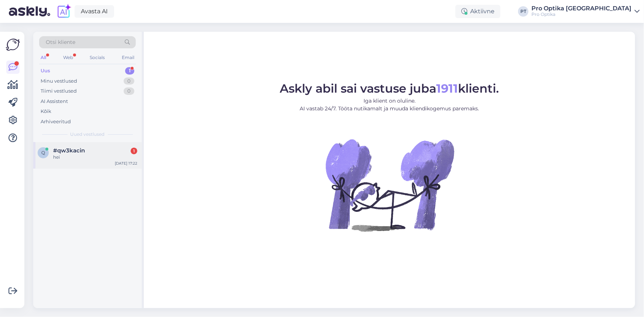 The width and height of the screenshot is (644, 317). I want to click on b: 1911, so click(447, 88).